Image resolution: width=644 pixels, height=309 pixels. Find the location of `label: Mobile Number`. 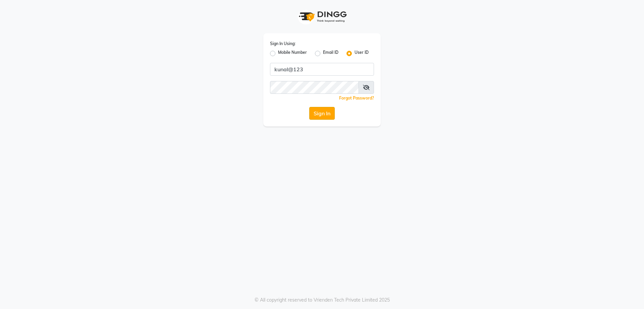

label: Mobile Number is located at coordinates (293, 53).